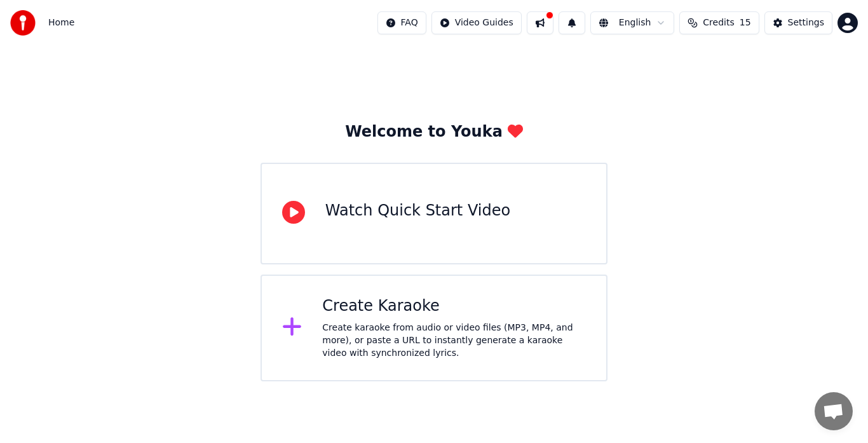 The height and width of the screenshot is (443, 868). I want to click on div: Create Karaoke, so click(453, 306).